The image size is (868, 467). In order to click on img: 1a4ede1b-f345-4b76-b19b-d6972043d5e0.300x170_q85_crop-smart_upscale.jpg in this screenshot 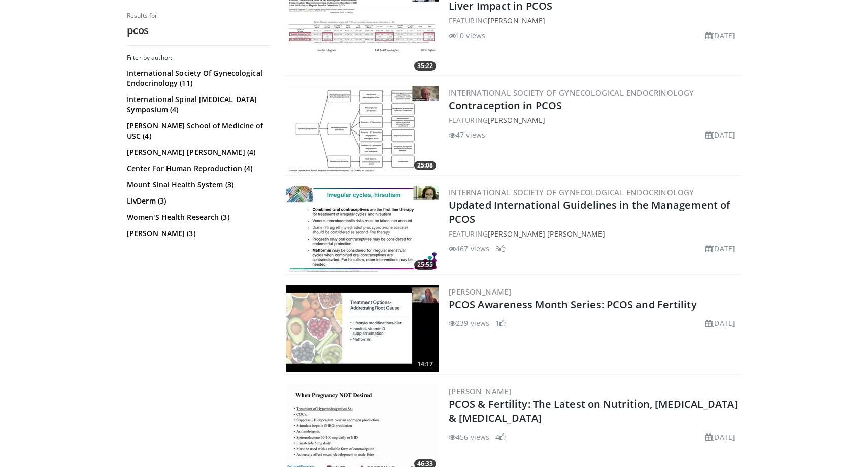, I will do `click(363, 129)`.